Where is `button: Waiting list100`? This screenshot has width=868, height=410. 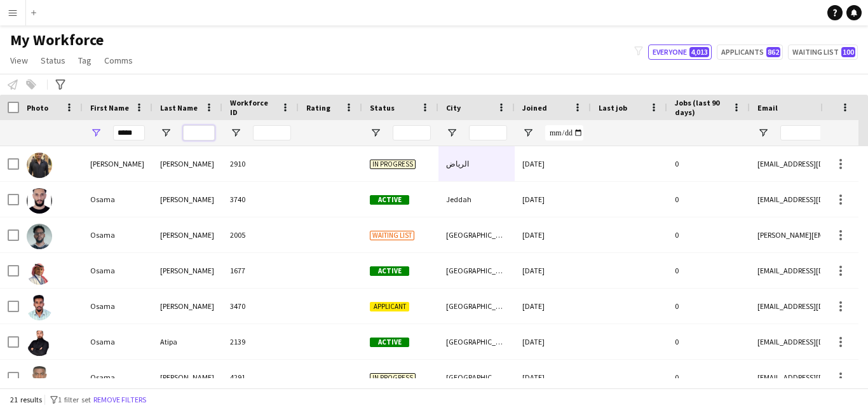 button: Waiting list100 is located at coordinates (823, 52).